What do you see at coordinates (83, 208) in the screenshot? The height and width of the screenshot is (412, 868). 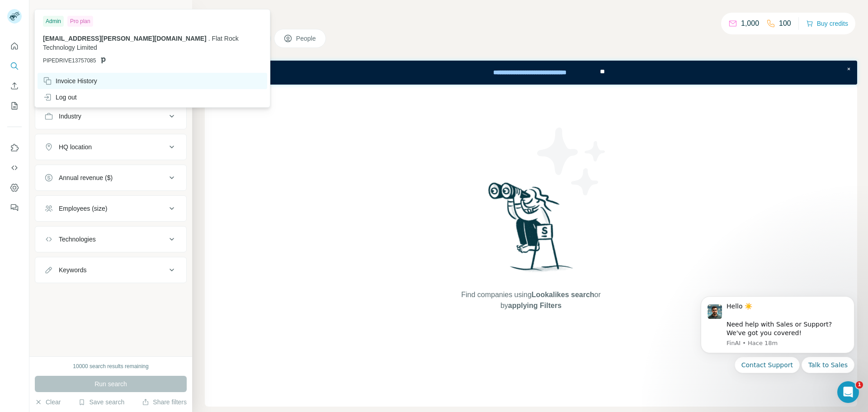 I see `div: Employees (size)` at bounding box center [83, 208].